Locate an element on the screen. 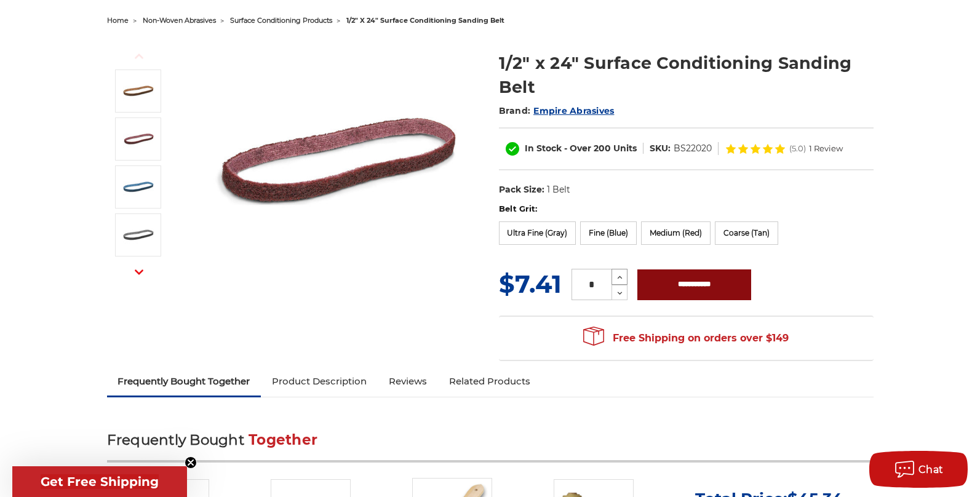  span: (5.0) is located at coordinates (797, 148).